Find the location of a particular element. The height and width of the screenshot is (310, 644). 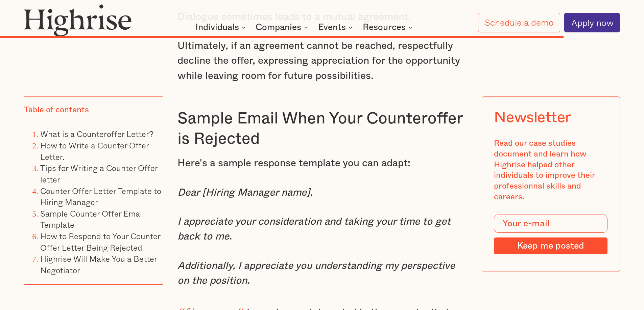

a: How to Respond to Your Counter Offer Letter Being Rejected is located at coordinates (100, 242).